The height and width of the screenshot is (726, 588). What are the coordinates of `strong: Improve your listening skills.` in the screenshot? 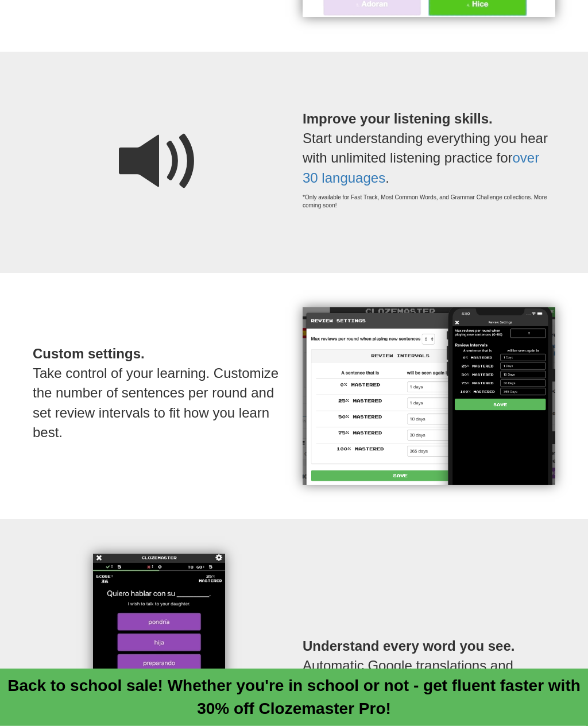 It's located at (397, 119).